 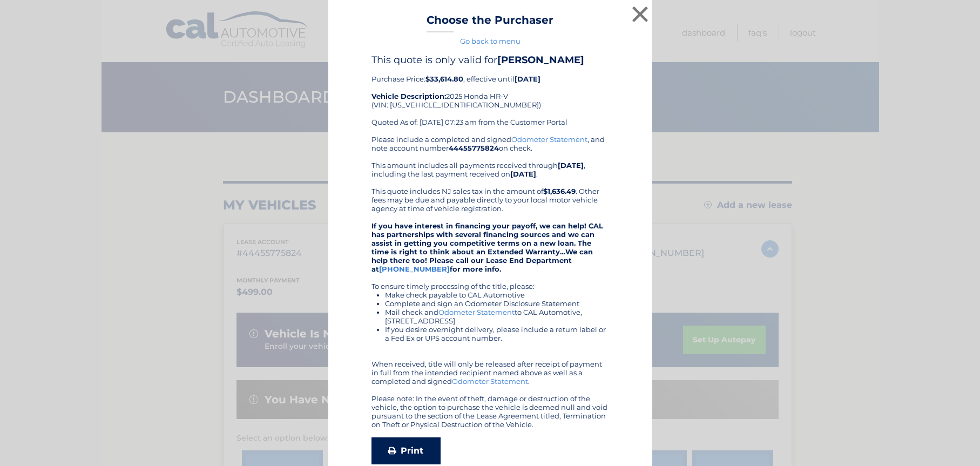 What do you see at coordinates (490, 41) in the screenshot?
I see `a: Go back to menu` at bounding box center [490, 41].